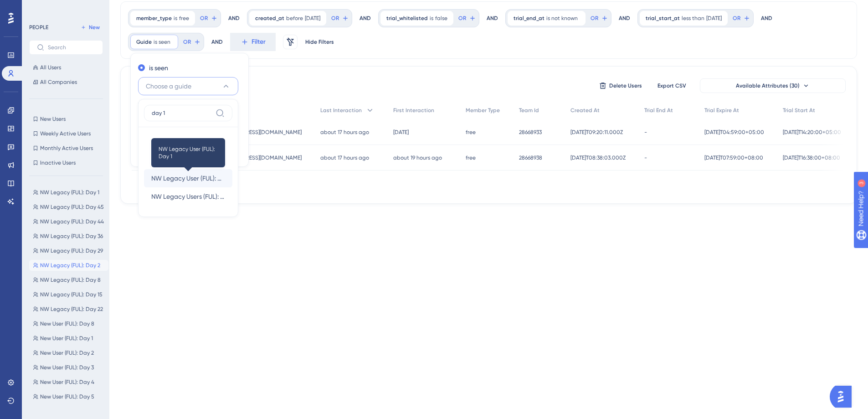  I want to click on span: NW Legacy (FUL): Day 22, so click(72, 309).